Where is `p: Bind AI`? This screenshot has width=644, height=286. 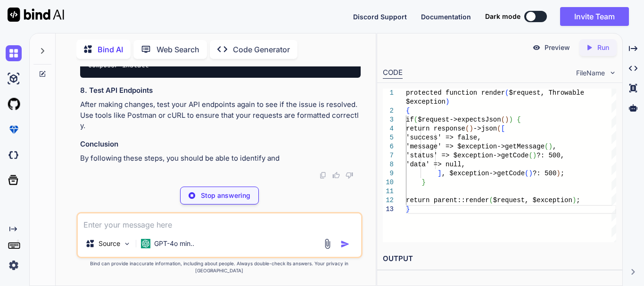 p: Bind AI is located at coordinates (110, 50).